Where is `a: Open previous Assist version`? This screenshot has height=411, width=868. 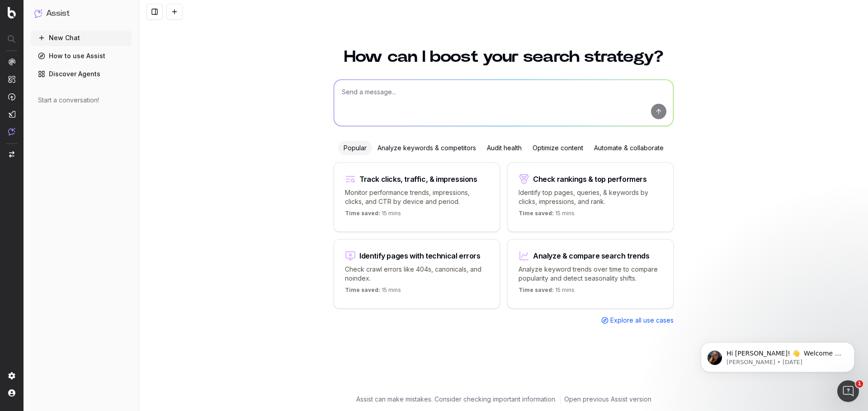 a: Open previous Assist version is located at coordinates (607, 399).